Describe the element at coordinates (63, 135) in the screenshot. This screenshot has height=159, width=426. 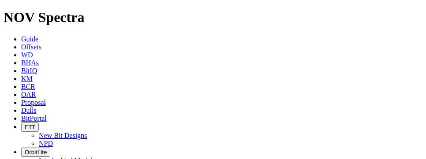
I see `a: New Bit Designs` at that location.